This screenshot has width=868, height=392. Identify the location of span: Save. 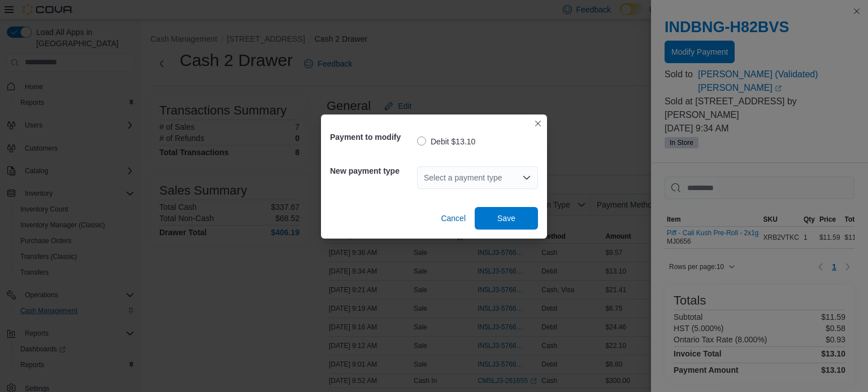
(506, 218).